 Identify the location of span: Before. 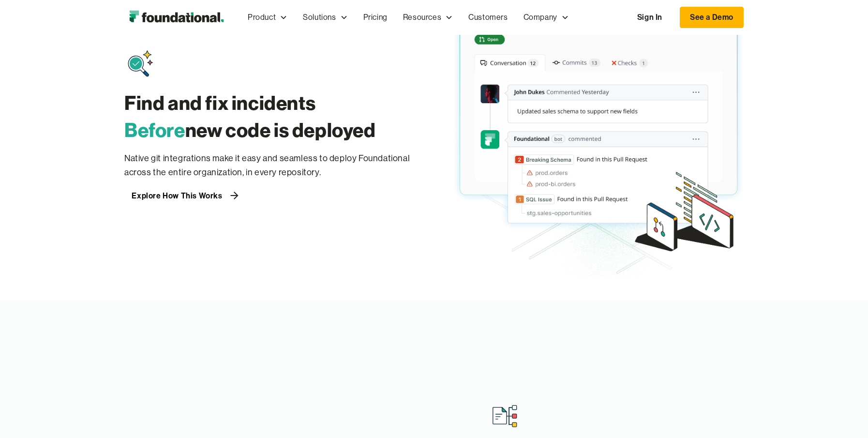
(155, 129).